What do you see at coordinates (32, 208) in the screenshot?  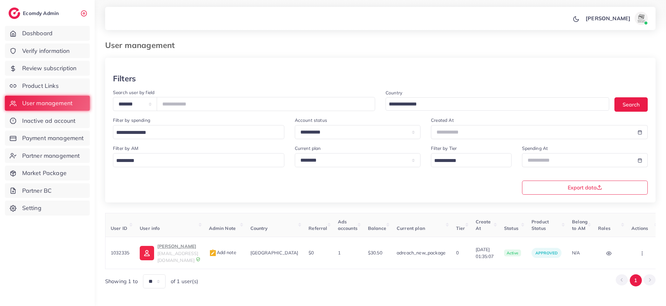 I see `span: Setting` at bounding box center [32, 208].